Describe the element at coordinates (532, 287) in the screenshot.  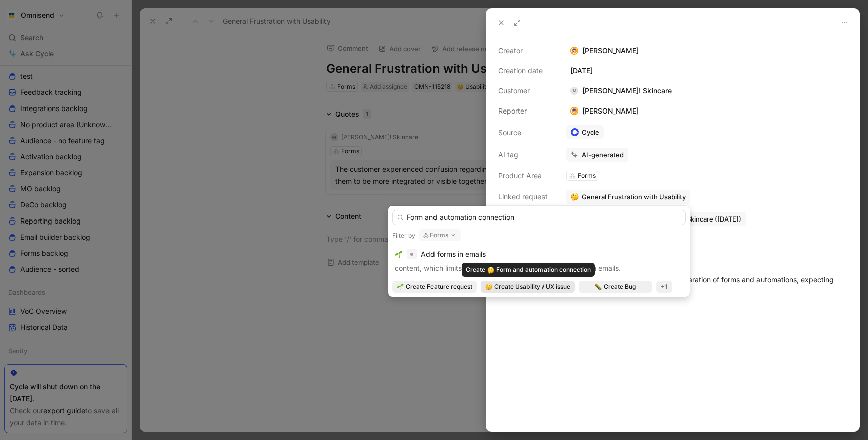
I see `span: Create Usability / UX issue` at that location.